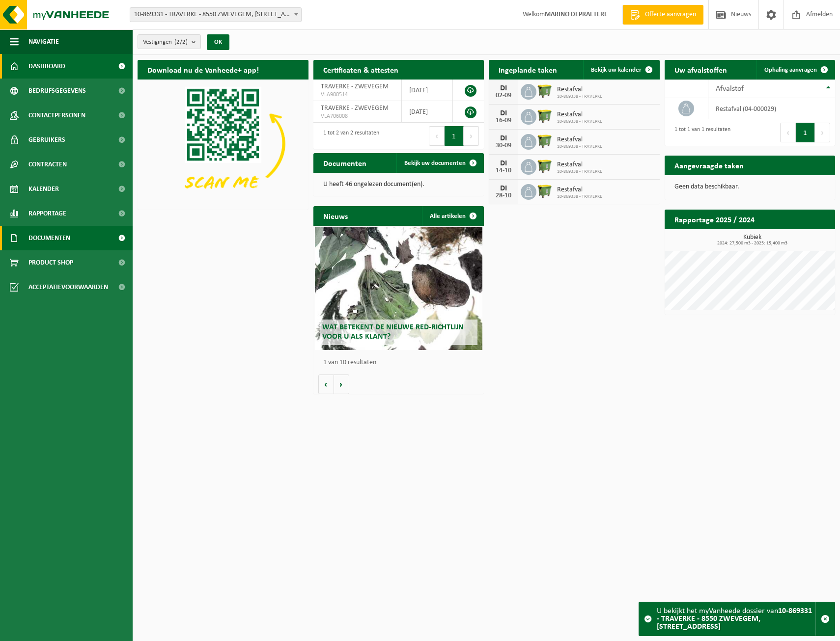 The image size is (840, 641). I want to click on h2: Aangevraagde taken, so click(709, 165).